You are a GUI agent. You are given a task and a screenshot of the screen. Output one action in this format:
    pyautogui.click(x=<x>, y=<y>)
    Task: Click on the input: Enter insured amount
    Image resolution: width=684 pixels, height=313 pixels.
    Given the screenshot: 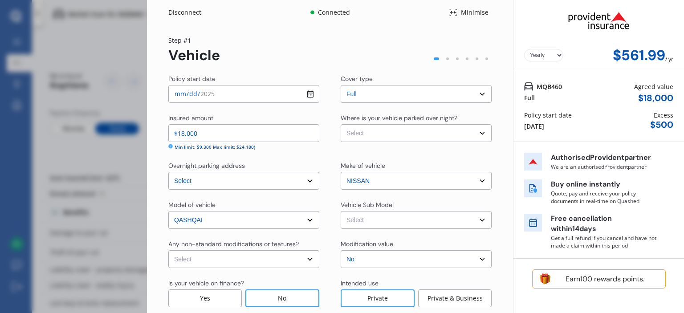 What is the action you would take?
    pyautogui.click(x=243, y=133)
    